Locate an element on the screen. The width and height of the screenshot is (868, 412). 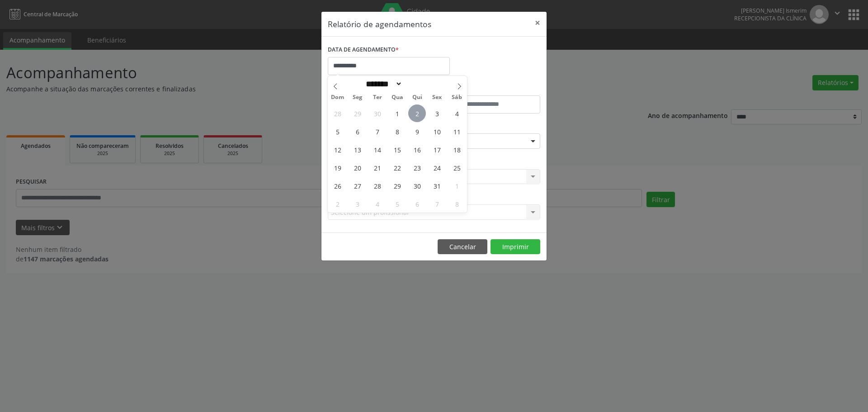
span: Outubro 12, 2025 is located at coordinates (338, 149).